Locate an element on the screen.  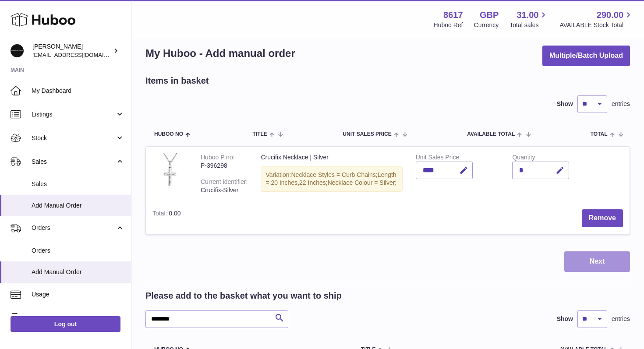
span: Necklace Colour = Silver; is located at coordinates (362, 183).